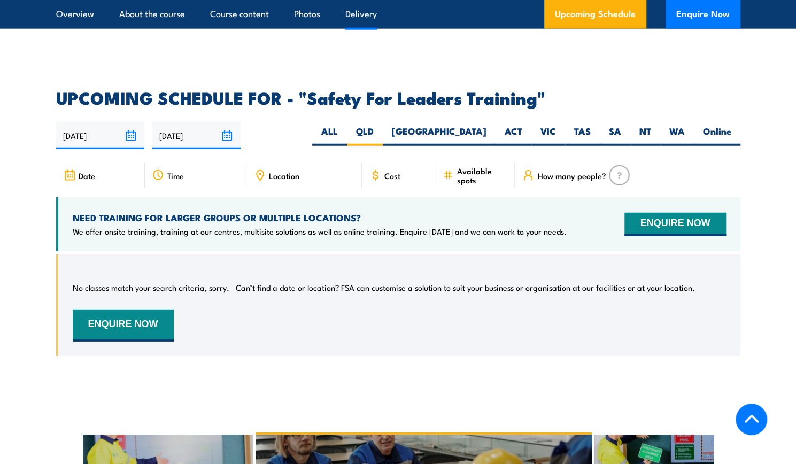 This screenshot has height=464, width=796. Describe the element at coordinates (196, 135) in the screenshot. I see `input: To date` at that location.